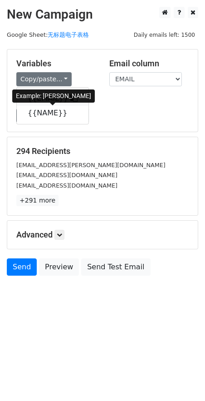 Image resolution: width=205 pixels, height=401 pixels. What do you see at coordinates (68, 35) in the screenshot?
I see `a: 无标题电子表格` at bounding box center [68, 35].